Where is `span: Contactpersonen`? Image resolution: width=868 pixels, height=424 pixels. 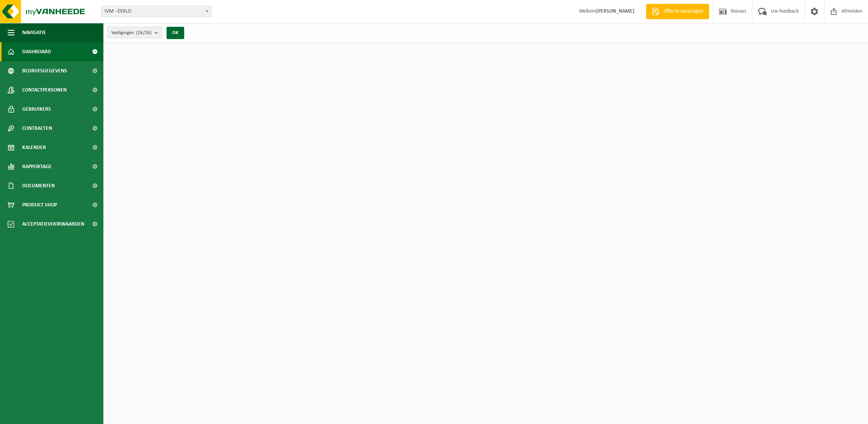 span: Contactpersonen is located at coordinates (44, 90).